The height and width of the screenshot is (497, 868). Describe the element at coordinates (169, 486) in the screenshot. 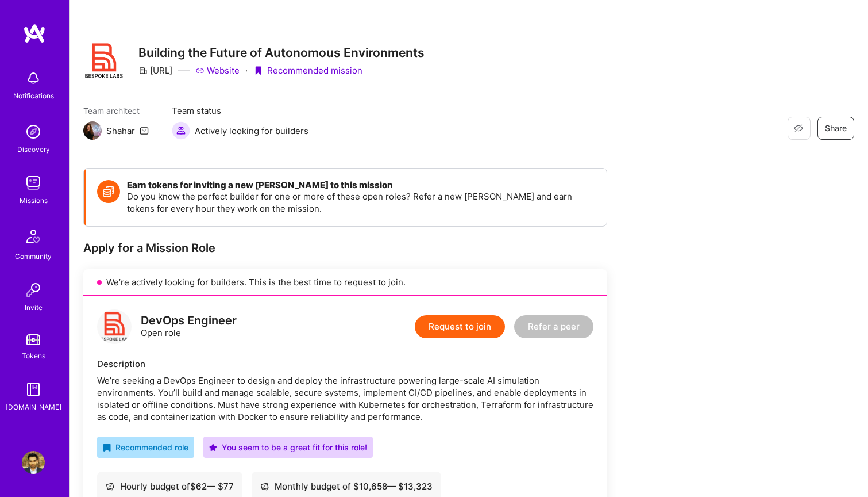

I see `div: Hourly budget of $ 62 — $ 77` at that location.